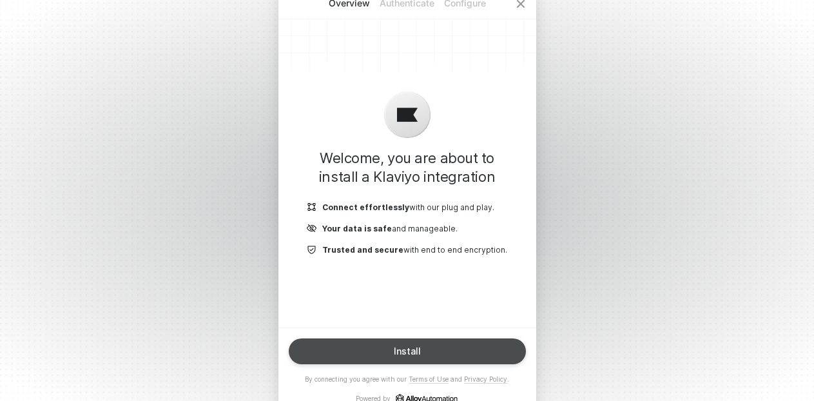  What do you see at coordinates (357, 228) in the screenshot?
I see `b: Your data is safe` at bounding box center [357, 228].